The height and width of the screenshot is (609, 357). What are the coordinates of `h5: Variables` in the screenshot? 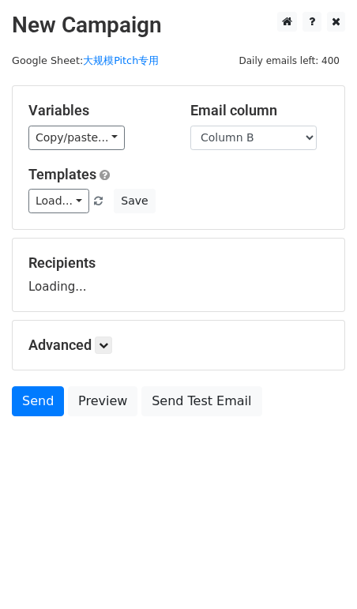 It's located at (97, 111).